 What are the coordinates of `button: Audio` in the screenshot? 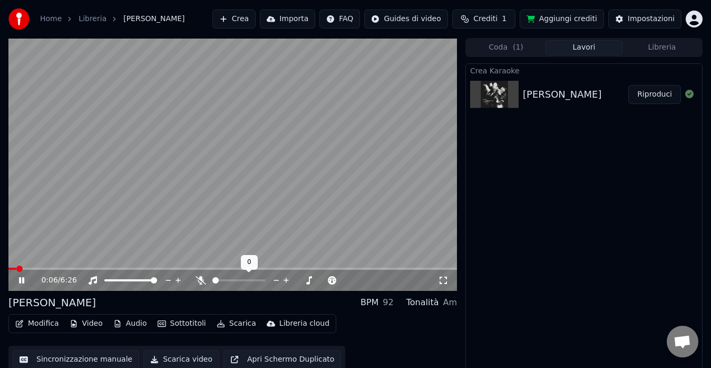 It's located at (130, 323).